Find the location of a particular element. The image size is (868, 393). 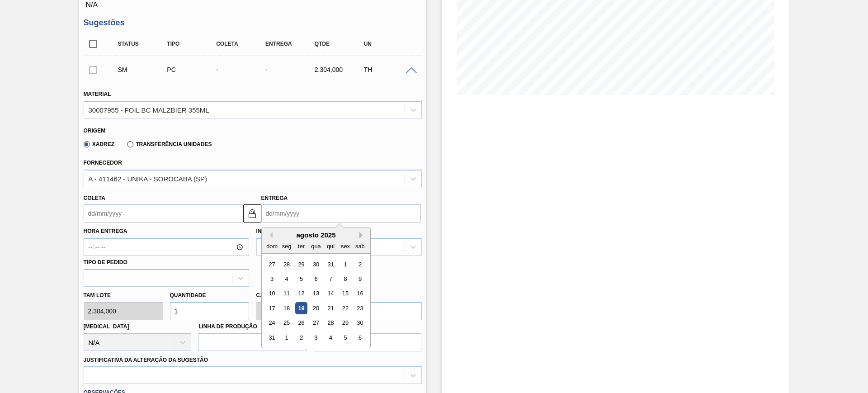

div: Choose quarta-feira, 3 de setembro de 2025 is located at coordinates (315, 338).